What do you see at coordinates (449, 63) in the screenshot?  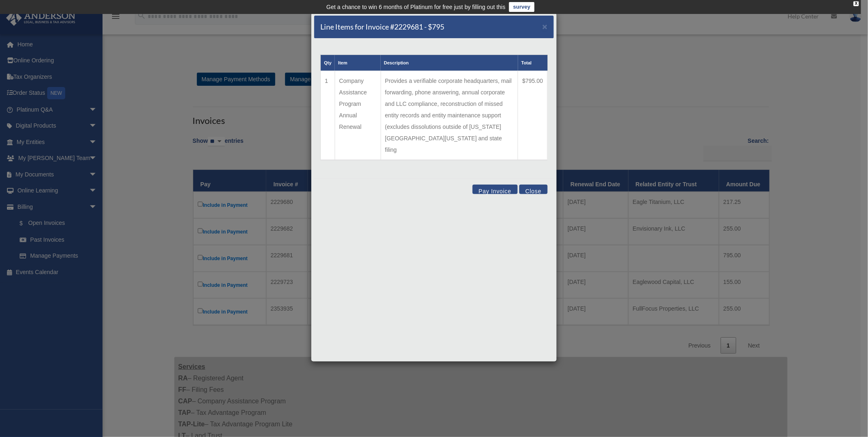 I see `th: Description` at bounding box center [449, 63].